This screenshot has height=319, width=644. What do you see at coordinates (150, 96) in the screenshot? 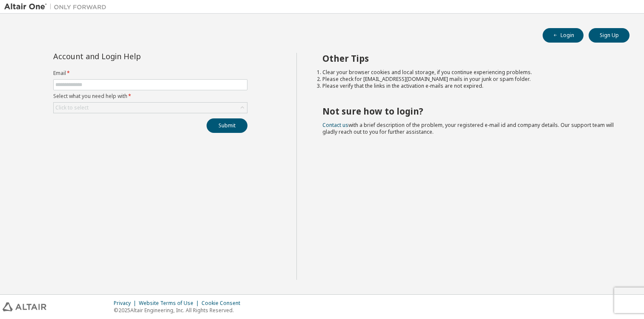
I see `label: Select what you need help with` at bounding box center [150, 96].